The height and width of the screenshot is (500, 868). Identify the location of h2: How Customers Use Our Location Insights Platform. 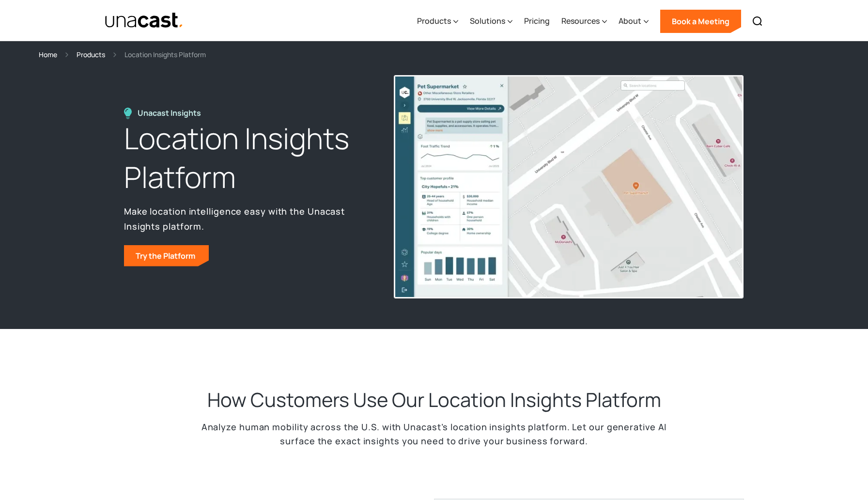
(434, 400).